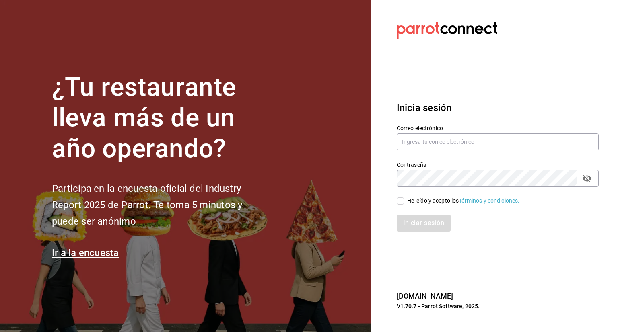  Describe the element at coordinates (161, 118) in the screenshot. I see `h1: ¿Tu restaurante lleva más de un año operando?` at that location.